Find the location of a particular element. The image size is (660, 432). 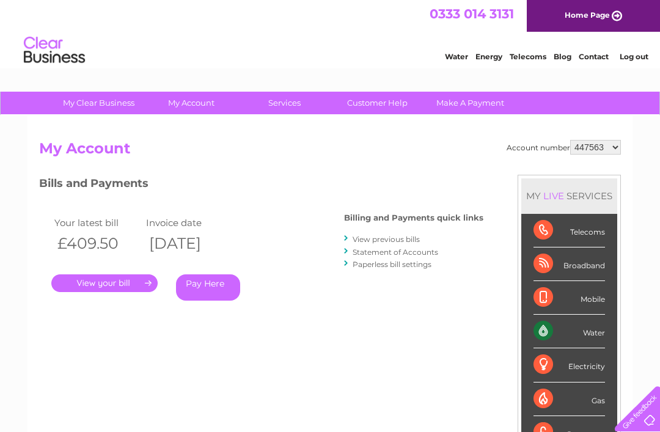

h4: Billing and Payments quick links is located at coordinates (413, 217).